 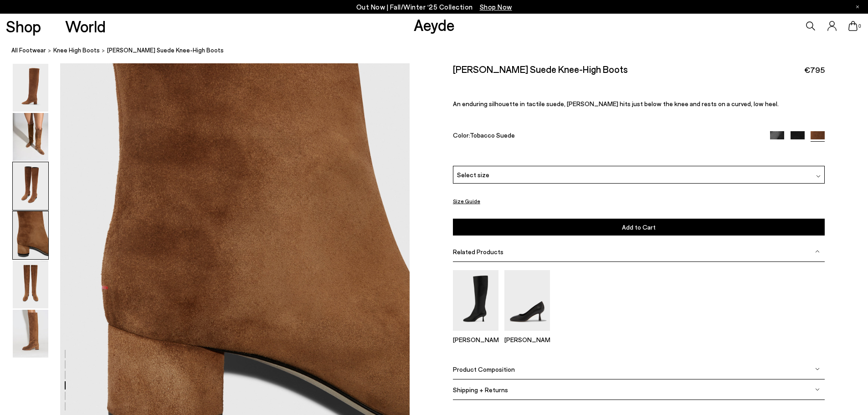 What do you see at coordinates (496, 7) in the screenshot?
I see `span: Navigate to /collections/new-in` at bounding box center [496, 7].